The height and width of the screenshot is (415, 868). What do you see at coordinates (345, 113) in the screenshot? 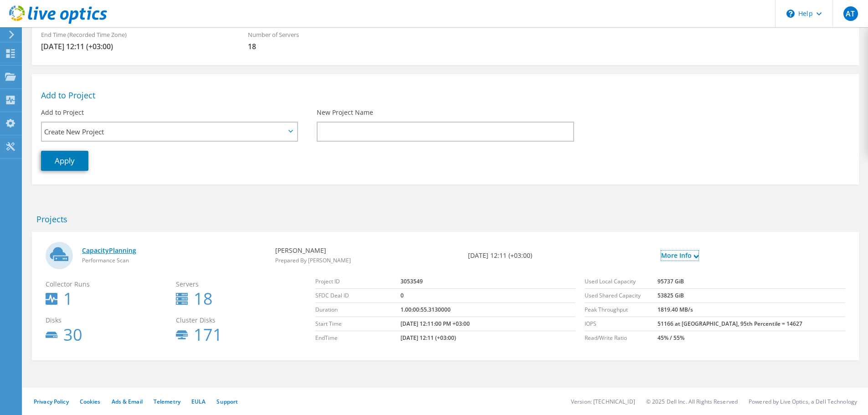
I see `label: New Project Name` at bounding box center [345, 113].